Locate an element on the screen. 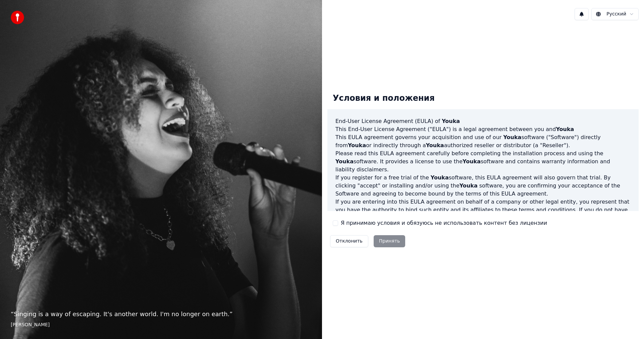 This screenshot has height=339, width=644. p: Please read this EULA agreement carefully before completing the installation process and using th... is located at coordinates (483, 162).